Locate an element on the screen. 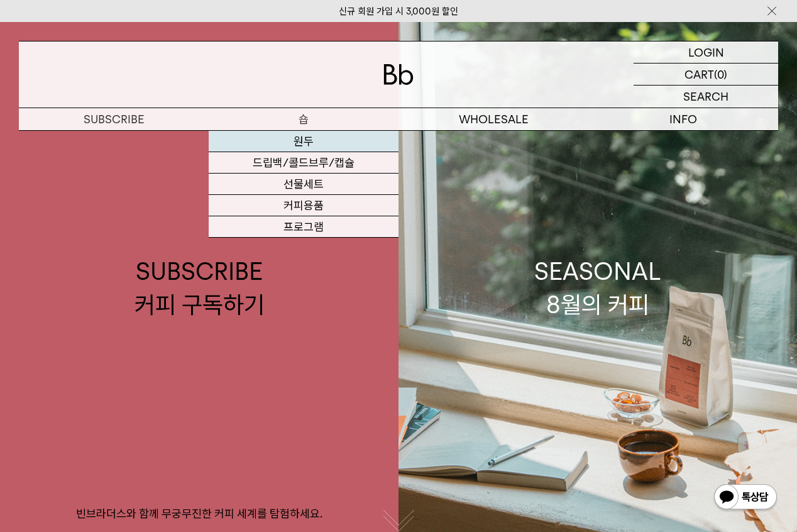  p: CART is located at coordinates (699, 75).